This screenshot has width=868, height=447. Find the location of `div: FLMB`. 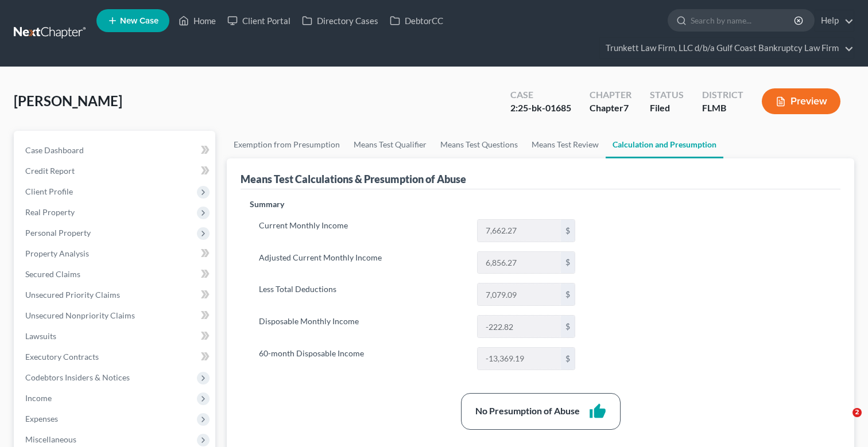

div: FLMB is located at coordinates (723, 108).